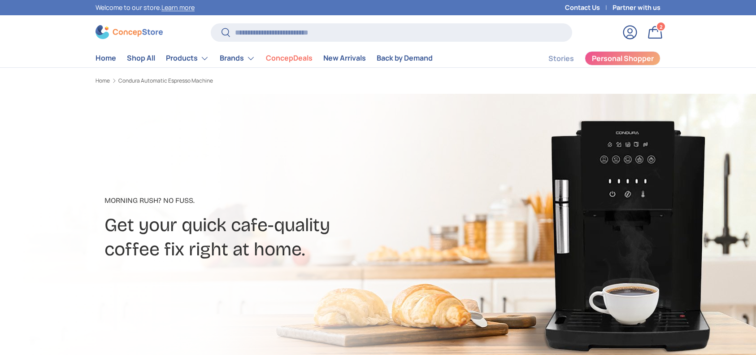 The width and height of the screenshot is (756, 355). Describe the element at coordinates (145, 8) in the screenshot. I see `p: Welcome to our store.` at that location.